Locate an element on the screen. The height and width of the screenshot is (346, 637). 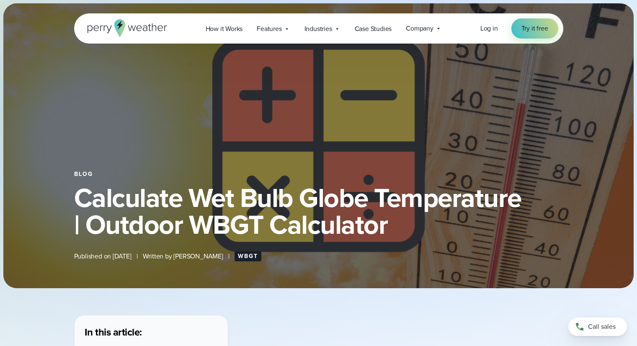
a: Try it free is located at coordinates (535, 28).